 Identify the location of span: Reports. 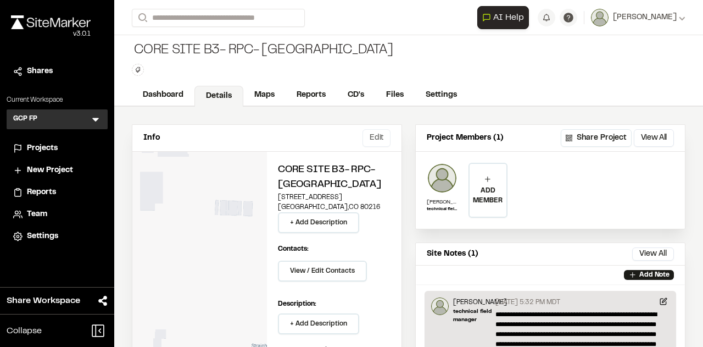
(41, 192).